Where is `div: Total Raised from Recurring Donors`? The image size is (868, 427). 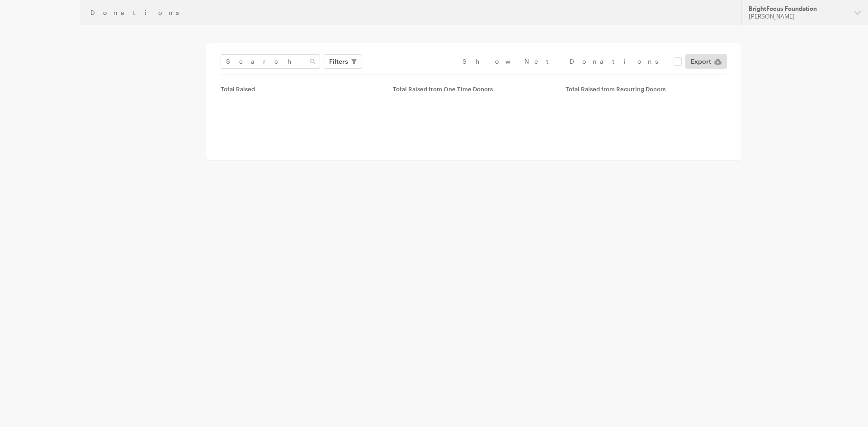 div: Total Raised from Recurring Donors is located at coordinates (646, 89).